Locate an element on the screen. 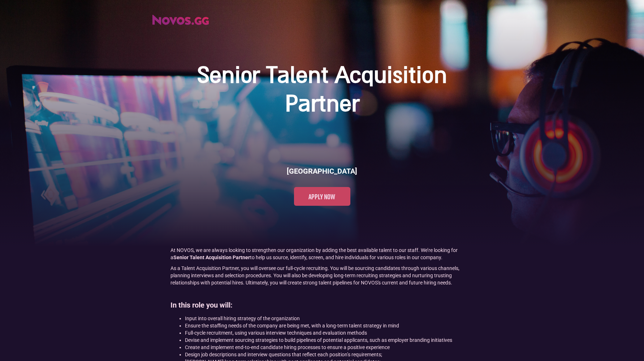 This screenshot has width=644, height=361. p: As a Talent Acquisition Partner, you will oversee our full-cycle recruiting. You will be sourcing... is located at coordinates (322, 275).